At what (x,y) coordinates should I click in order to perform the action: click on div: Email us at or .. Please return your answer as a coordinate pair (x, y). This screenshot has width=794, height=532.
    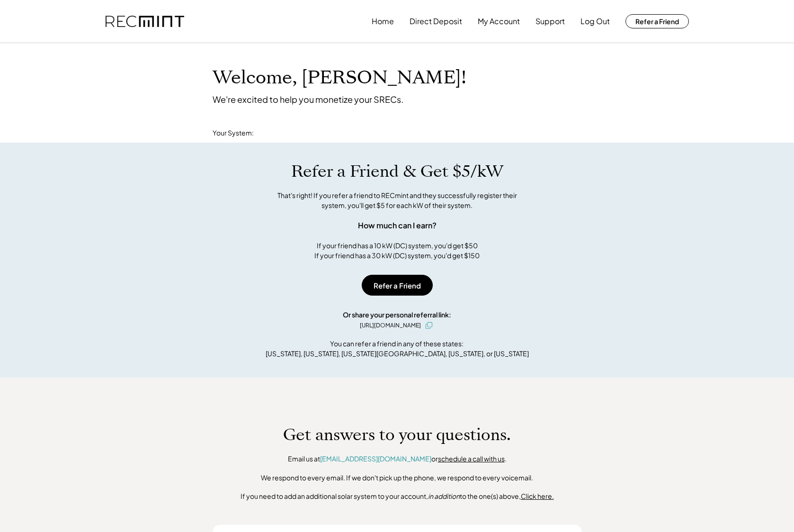
    Looking at the image, I should click on (397, 458).